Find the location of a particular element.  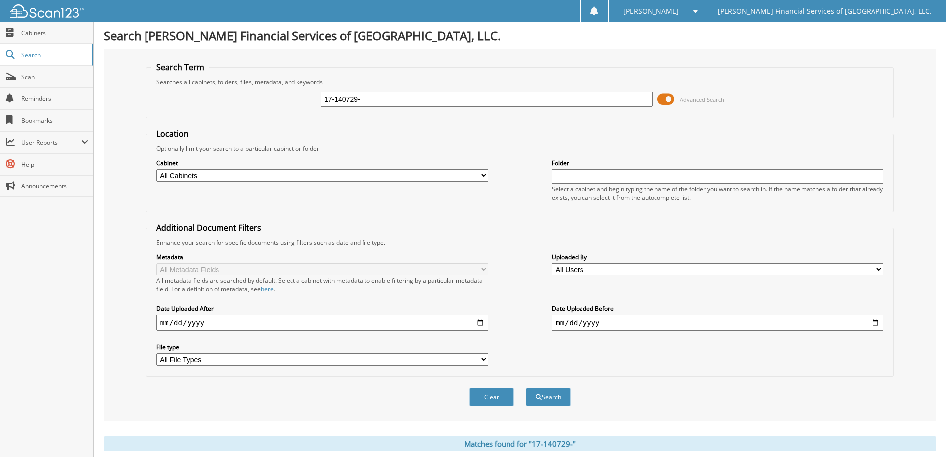

button: Clear is located at coordinates (492, 396).